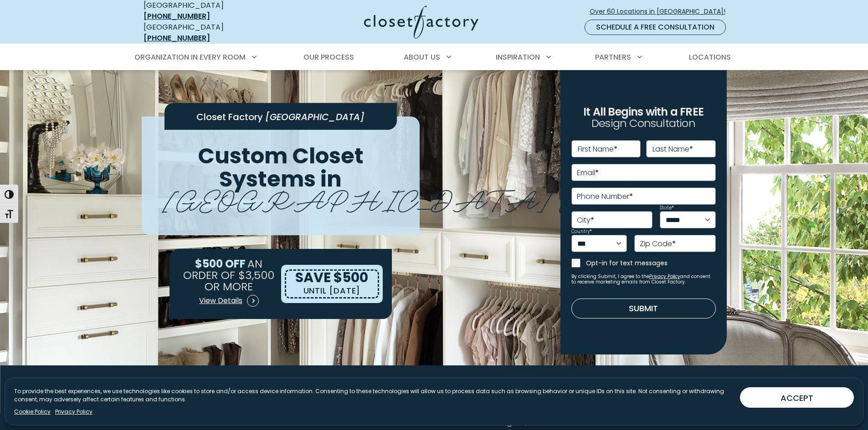 The width and height of the screenshot is (868, 430). Describe the element at coordinates (328, 57) in the screenshot. I see `span: Our Process` at that location.